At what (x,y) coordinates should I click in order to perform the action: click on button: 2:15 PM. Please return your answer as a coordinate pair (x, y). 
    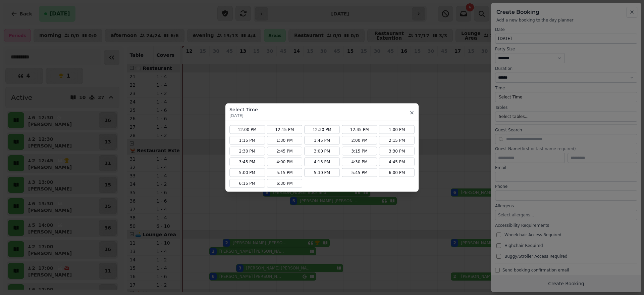
    Looking at the image, I should click on (397, 140).